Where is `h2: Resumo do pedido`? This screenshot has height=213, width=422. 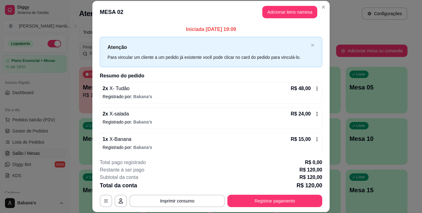
h2: Resumo do pedido is located at coordinates (211, 76).